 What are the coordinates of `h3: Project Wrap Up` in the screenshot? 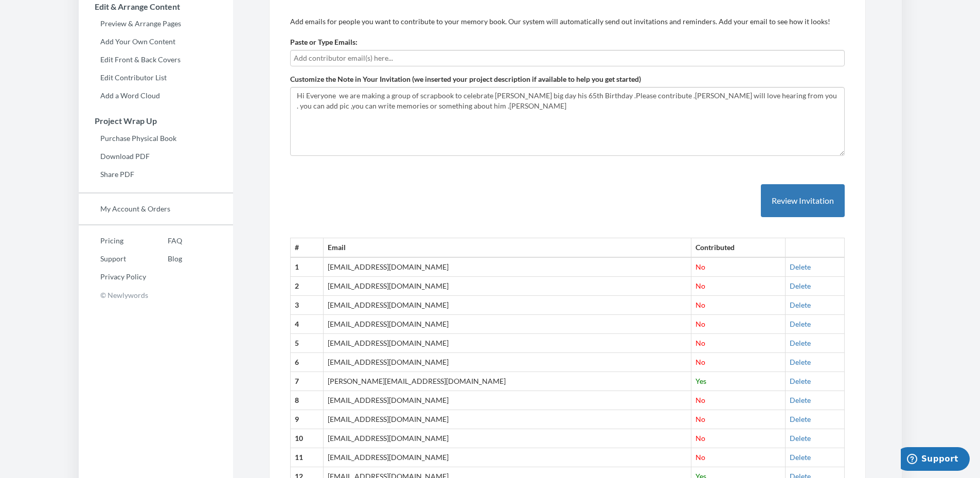 It's located at (156, 121).